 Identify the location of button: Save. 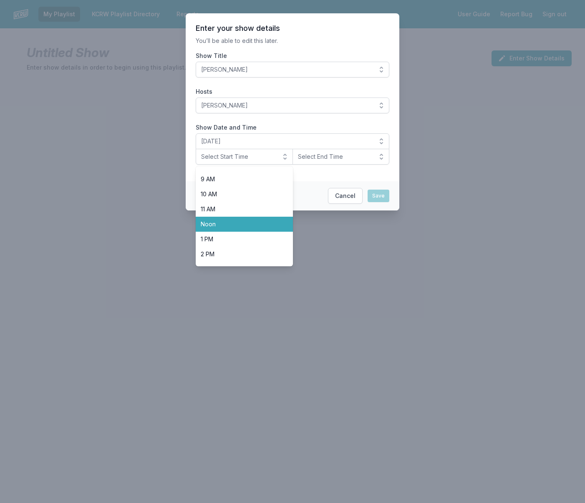
(378, 196).